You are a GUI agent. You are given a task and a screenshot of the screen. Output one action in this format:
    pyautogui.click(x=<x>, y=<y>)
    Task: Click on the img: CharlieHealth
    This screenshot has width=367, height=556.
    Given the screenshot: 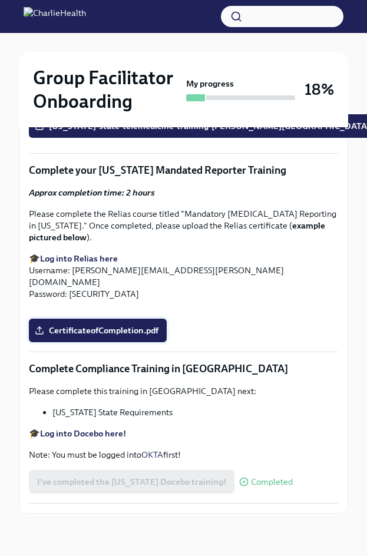 What is the action you would take?
    pyautogui.click(x=55, y=16)
    